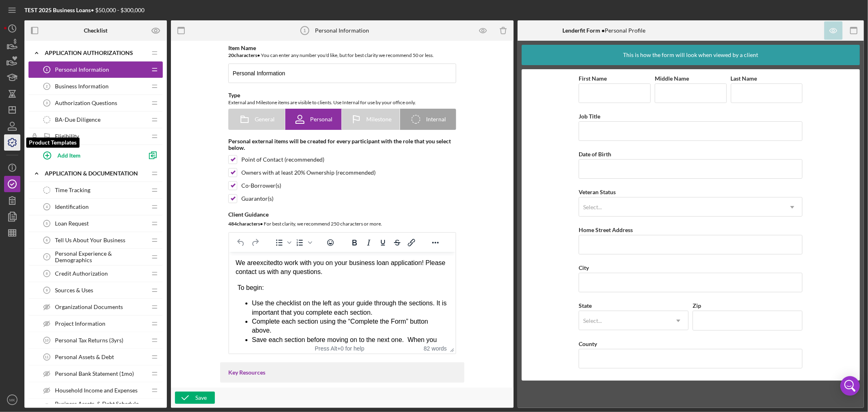  Describe the element at coordinates (12, 400) in the screenshot. I see `text: MK` at that location.